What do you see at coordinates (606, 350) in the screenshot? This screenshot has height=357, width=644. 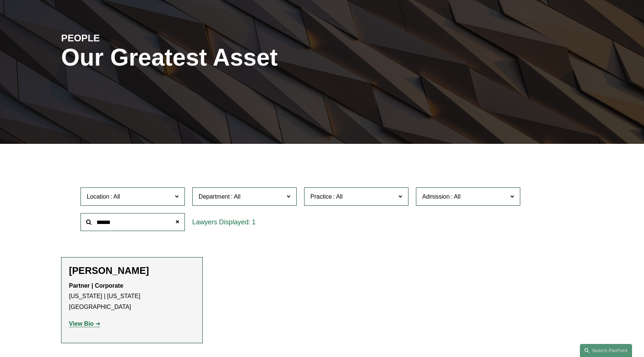 I see `a: Search this site` at bounding box center [606, 350].